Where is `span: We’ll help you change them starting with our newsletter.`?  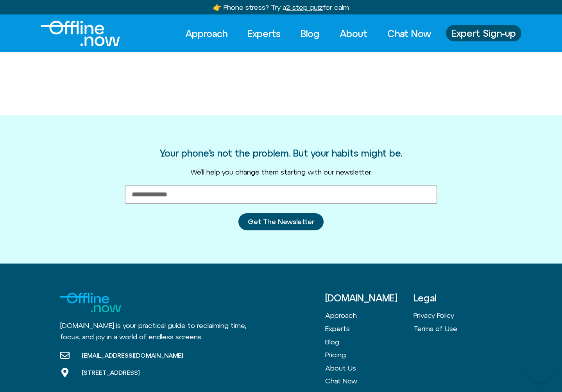
span: We’ll help you change them starting with our newsletter. is located at coordinates (281, 171).